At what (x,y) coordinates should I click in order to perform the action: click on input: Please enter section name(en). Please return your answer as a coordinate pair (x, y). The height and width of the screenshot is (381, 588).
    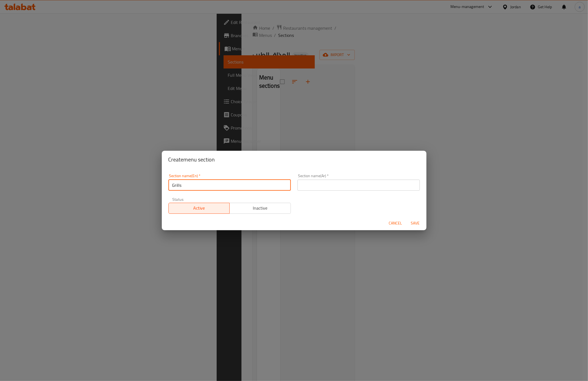
    Looking at the image, I should click on (229, 185).